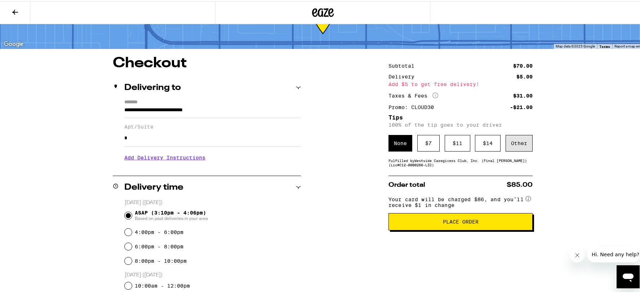 The image size is (640, 293). I want to click on span: Place Order, so click(460, 221).